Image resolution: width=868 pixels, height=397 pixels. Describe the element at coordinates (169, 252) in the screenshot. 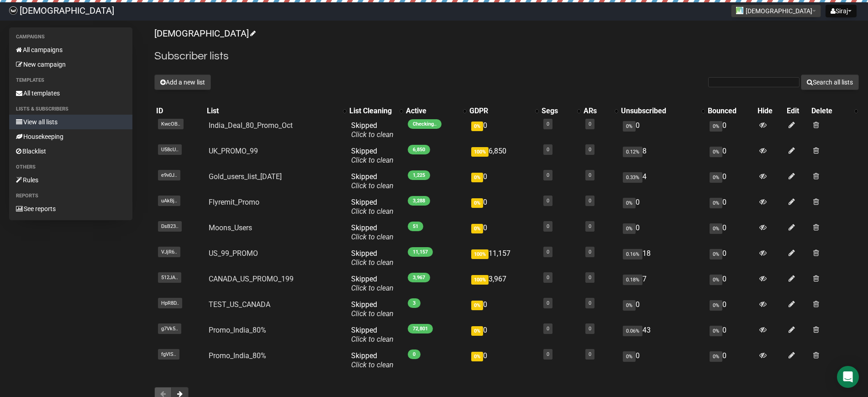

I see `span: VJjR6..` at that location.